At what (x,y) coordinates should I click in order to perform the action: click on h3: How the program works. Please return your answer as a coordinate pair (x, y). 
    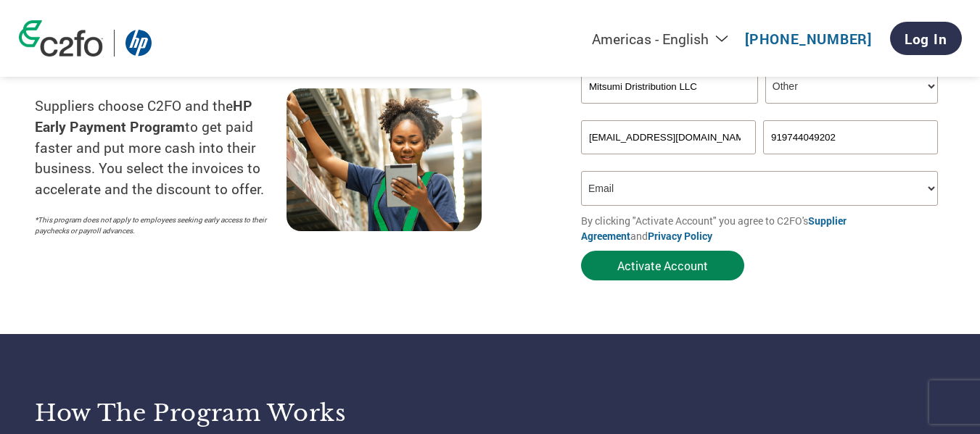
    Looking at the image, I should click on (253, 413).